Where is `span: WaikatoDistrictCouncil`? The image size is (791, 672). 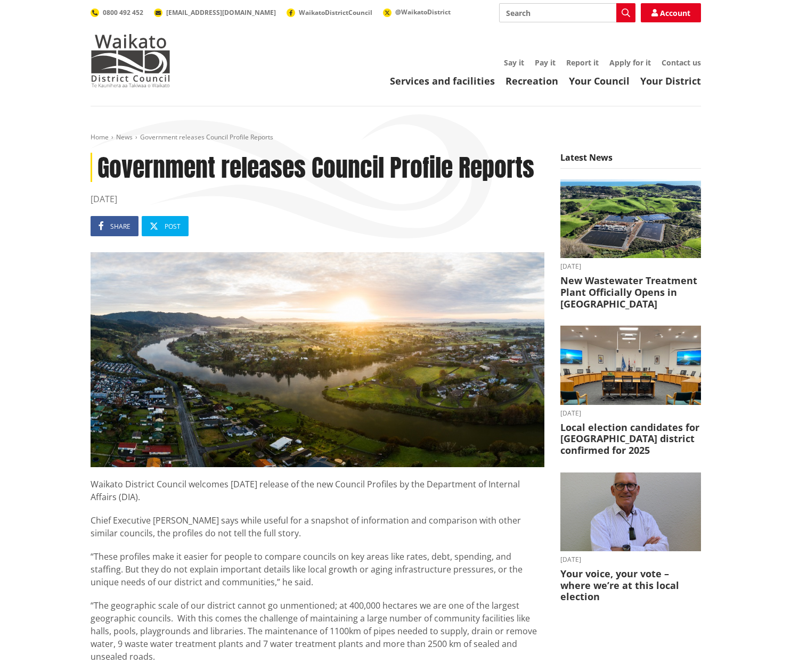
span: WaikatoDistrictCouncil is located at coordinates (336, 12).